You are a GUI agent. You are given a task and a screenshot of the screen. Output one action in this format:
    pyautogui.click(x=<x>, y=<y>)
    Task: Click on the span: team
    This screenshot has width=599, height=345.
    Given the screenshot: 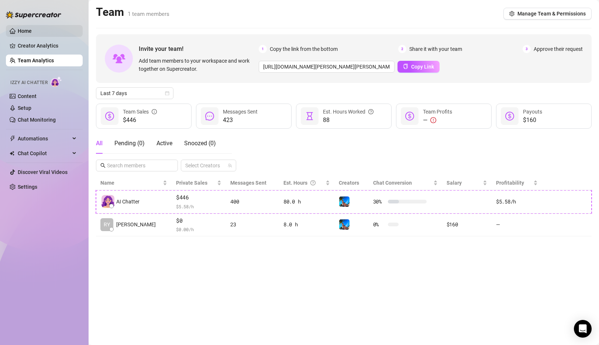 What is the action you would take?
    pyautogui.click(x=230, y=166)
    